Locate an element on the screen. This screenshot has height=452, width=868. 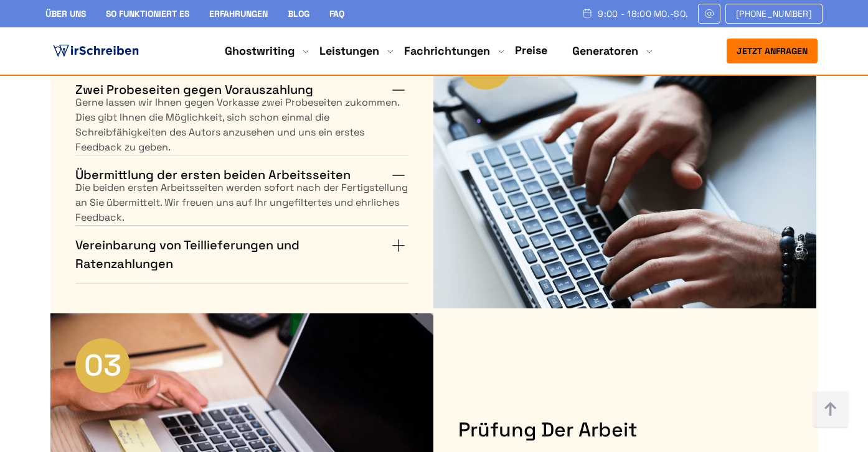
summary: Übermittlung der ersten beiden Arbeitsseiten is located at coordinates (242, 175).